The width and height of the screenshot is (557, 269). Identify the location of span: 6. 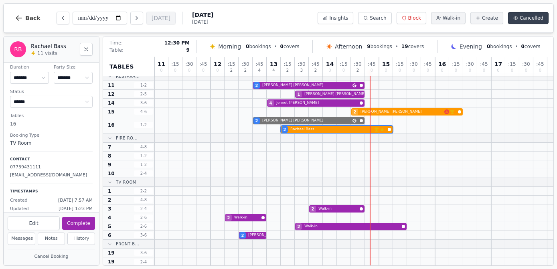
(109, 235).